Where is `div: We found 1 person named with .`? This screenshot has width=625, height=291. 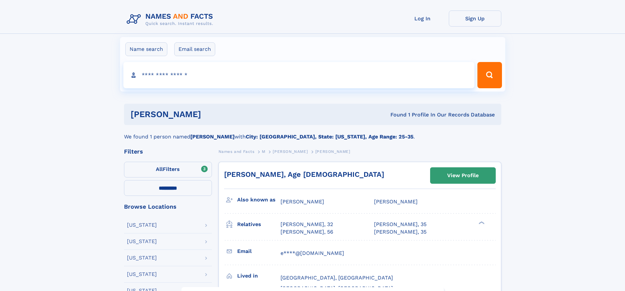 div: We found 1 person named with . is located at coordinates (313, 133).